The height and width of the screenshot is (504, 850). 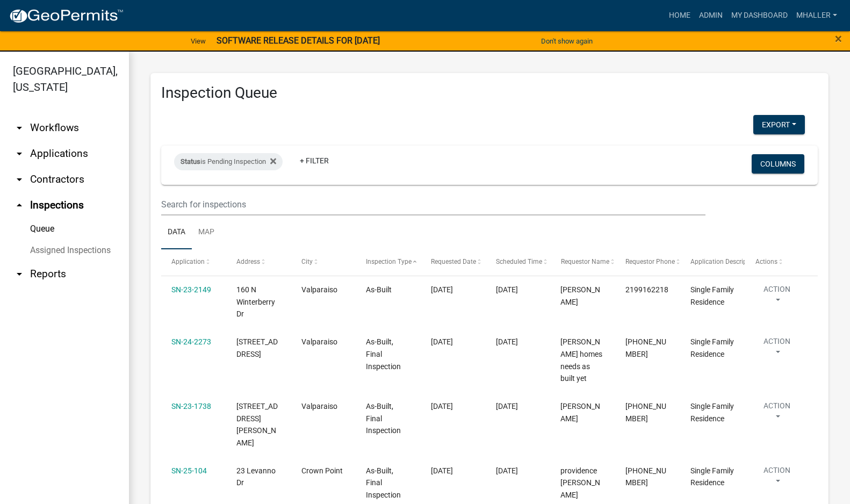 What do you see at coordinates (817, 16) in the screenshot?
I see `a: mhaller` at bounding box center [817, 16].